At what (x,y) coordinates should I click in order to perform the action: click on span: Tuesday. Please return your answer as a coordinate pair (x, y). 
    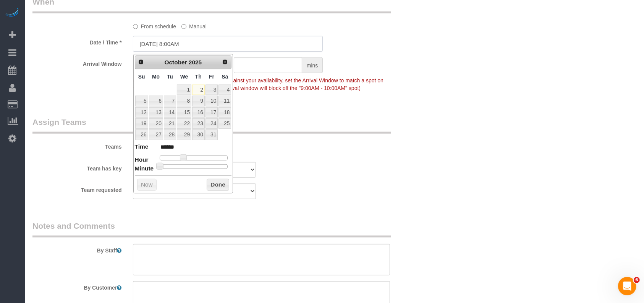
    Looking at the image, I should click on (170, 77).